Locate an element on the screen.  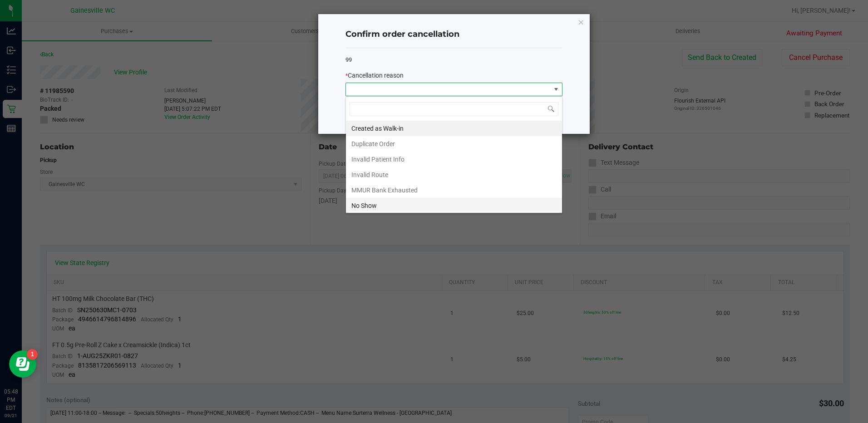
li: Created as Walk-in is located at coordinates (454, 128).